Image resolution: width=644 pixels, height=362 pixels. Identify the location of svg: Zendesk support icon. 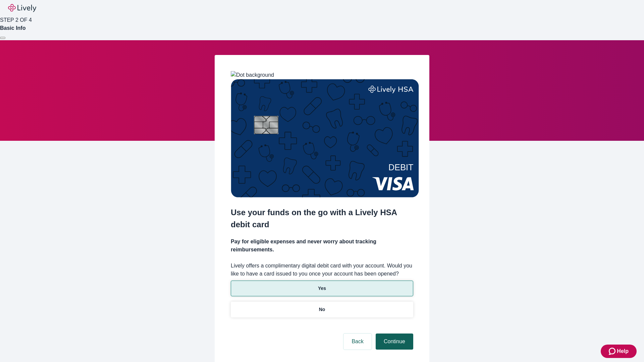
(613, 352).